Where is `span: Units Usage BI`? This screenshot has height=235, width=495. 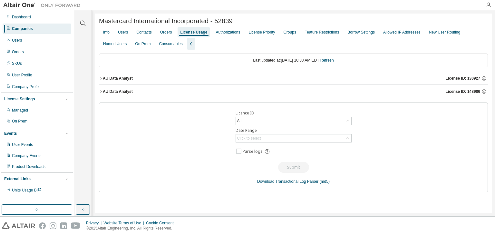
span: Units Usage BI is located at coordinates (27, 190).